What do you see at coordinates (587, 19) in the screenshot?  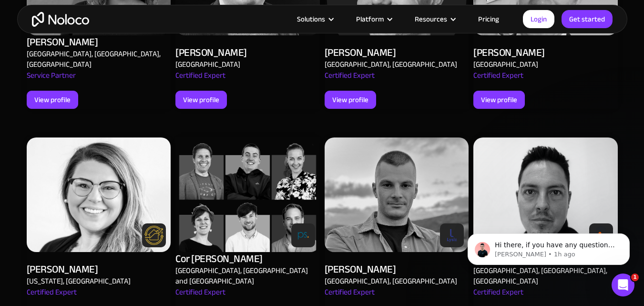 I see `a: Get started` at bounding box center [587, 19].